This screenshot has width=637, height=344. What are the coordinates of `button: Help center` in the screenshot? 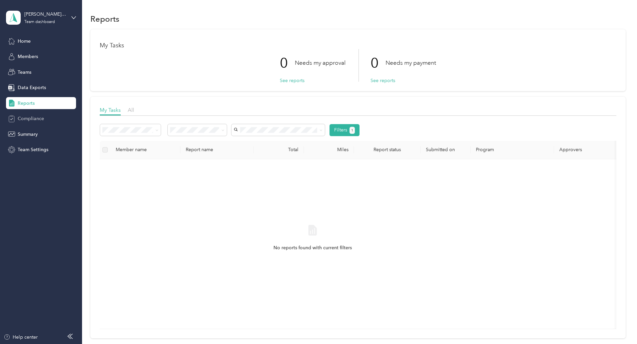 It's located at (21, 337).